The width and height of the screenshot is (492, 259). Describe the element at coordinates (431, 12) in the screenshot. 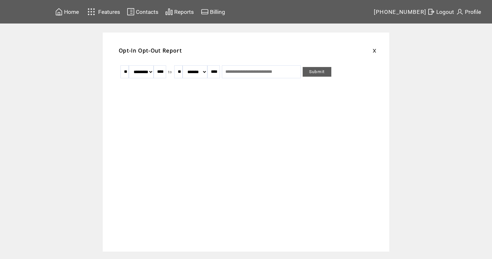

I see `img: exit.svg` at that location.